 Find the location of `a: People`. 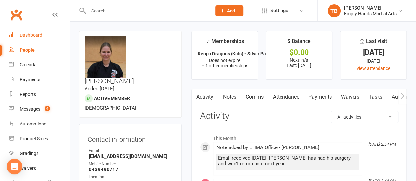

a: People is located at coordinates (39, 50).